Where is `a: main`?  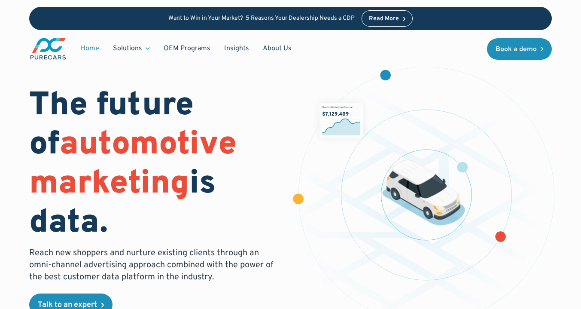 a: main is located at coordinates (48, 49).